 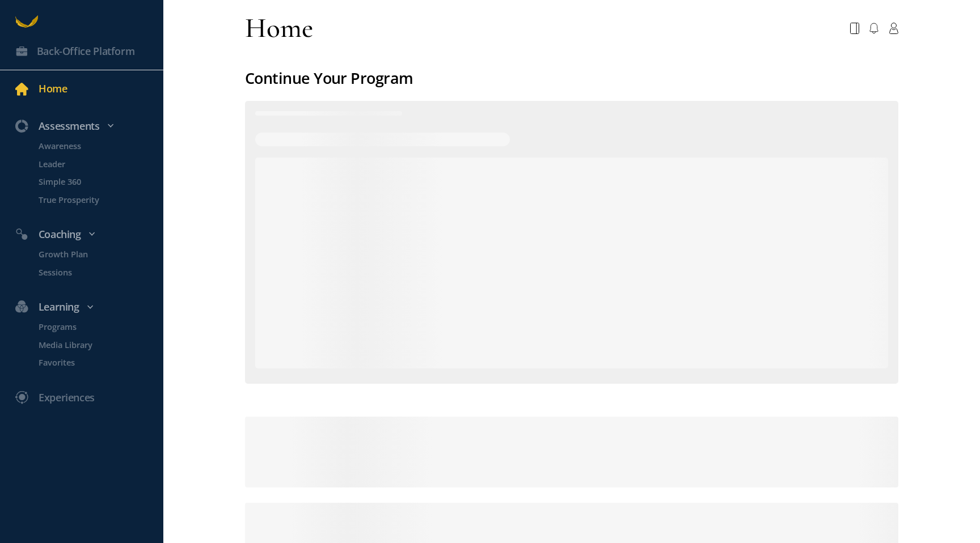 I want to click on div: Continue Your Program, so click(x=572, y=78).